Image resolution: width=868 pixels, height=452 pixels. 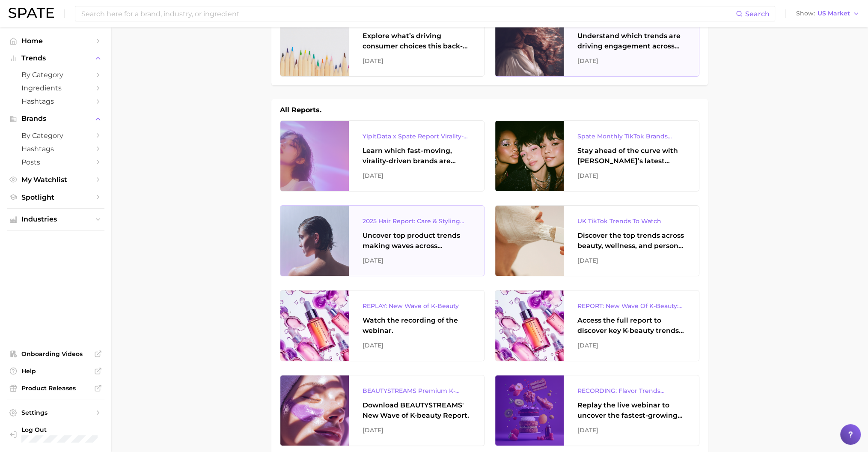 What do you see at coordinates (416, 136) in the screenshot?
I see `div: YipitData x Spate Report Virality-Driven Brands Are Taking a Slice of the Beauty Pie` at bounding box center [416, 136].